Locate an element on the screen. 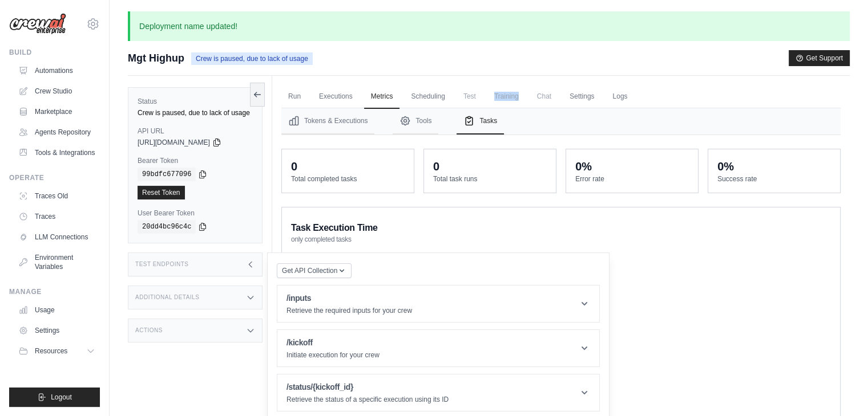 The image size is (868, 416). button: Resources is located at coordinates (56, 351).